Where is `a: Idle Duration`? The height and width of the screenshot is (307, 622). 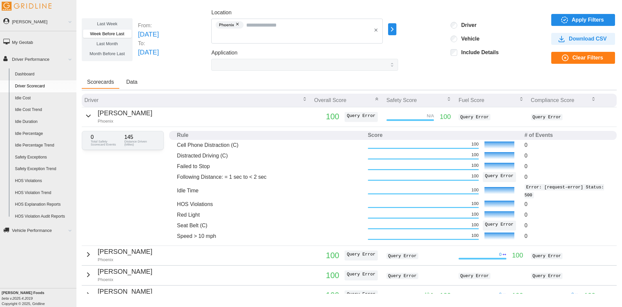
a: Idle Duration is located at coordinates (44, 122).